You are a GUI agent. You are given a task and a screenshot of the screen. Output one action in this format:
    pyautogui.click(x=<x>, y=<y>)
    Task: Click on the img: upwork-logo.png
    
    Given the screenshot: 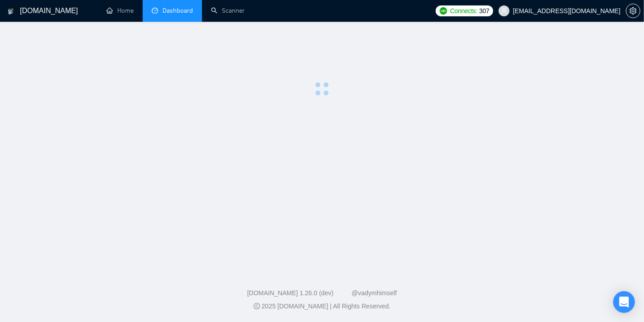 What is the action you would take?
    pyautogui.click(x=444, y=11)
    